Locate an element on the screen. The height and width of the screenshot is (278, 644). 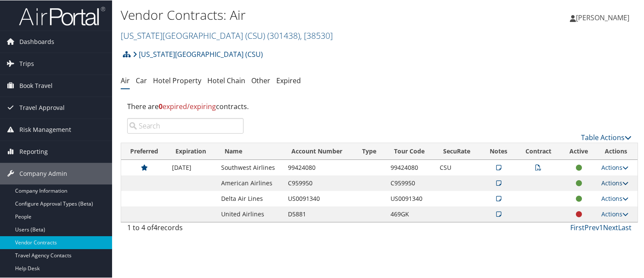
img: airportal-logo.png is located at coordinates (62, 16).